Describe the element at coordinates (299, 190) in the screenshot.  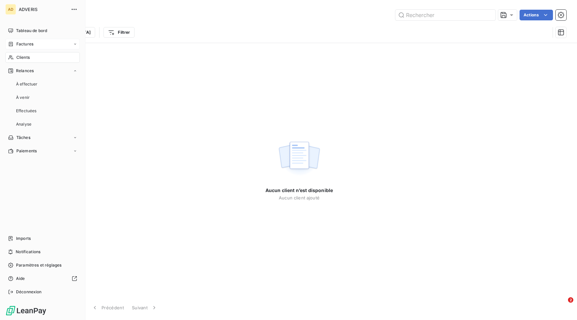
I see `span: Aucun client n’est disponible` at that location.